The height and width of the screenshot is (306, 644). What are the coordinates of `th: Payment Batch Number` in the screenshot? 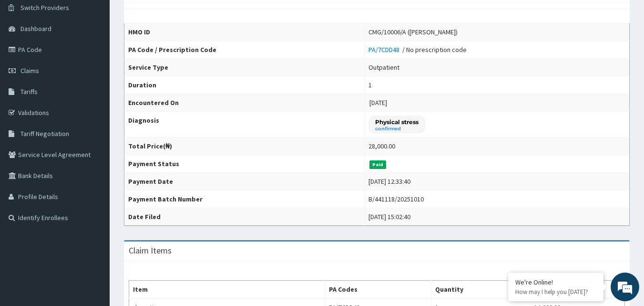 It's located at (245, 199).